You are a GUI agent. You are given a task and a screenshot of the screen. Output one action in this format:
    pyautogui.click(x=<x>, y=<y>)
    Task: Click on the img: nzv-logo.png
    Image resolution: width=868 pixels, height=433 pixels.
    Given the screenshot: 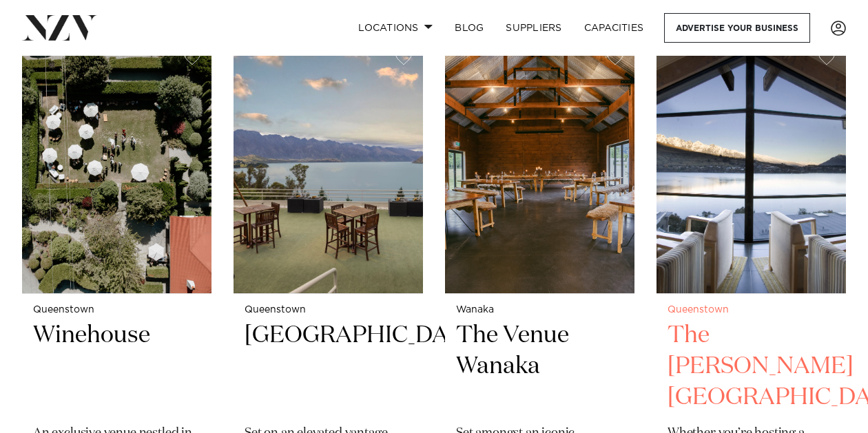 What is the action you would take?
    pyautogui.click(x=60, y=28)
    